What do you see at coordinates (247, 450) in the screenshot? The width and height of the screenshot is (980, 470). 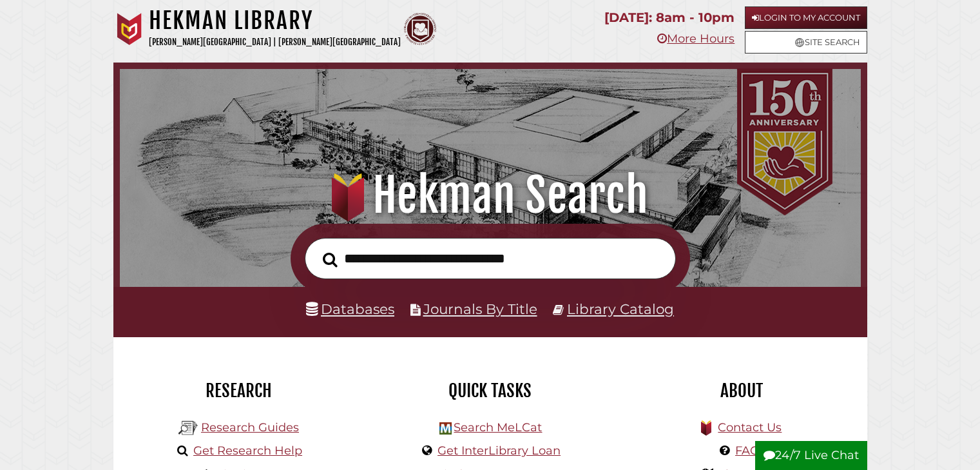 I see `a: Get Research Help` at bounding box center [247, 450].